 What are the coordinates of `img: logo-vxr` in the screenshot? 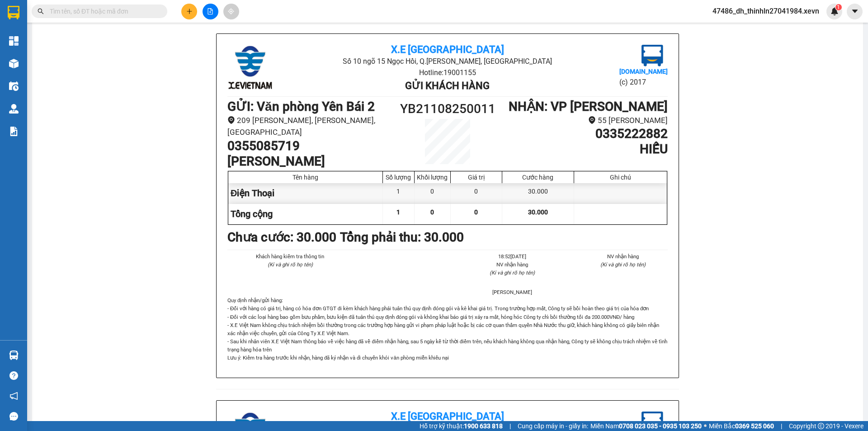 It's located at (13, 13).